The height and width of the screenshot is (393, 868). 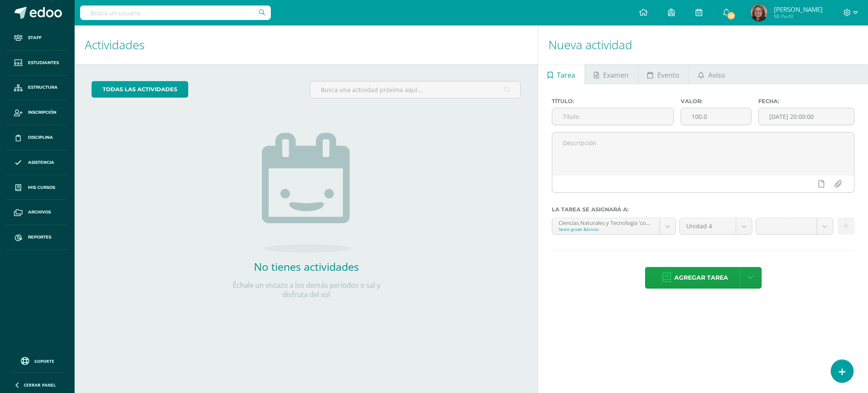 What do you see at coordinates (806, 101) in the screenshot?
I see `label: Fecha:` at bounding box center [806, 101].